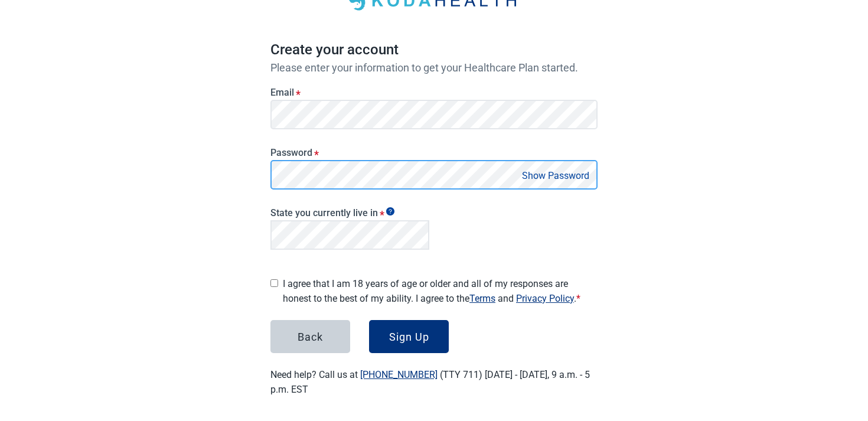 The image size is (868, 421). What do you see at coordinates (310, 336) in the screenshot?
I see `div: Back` at bounding box center [310, 336].